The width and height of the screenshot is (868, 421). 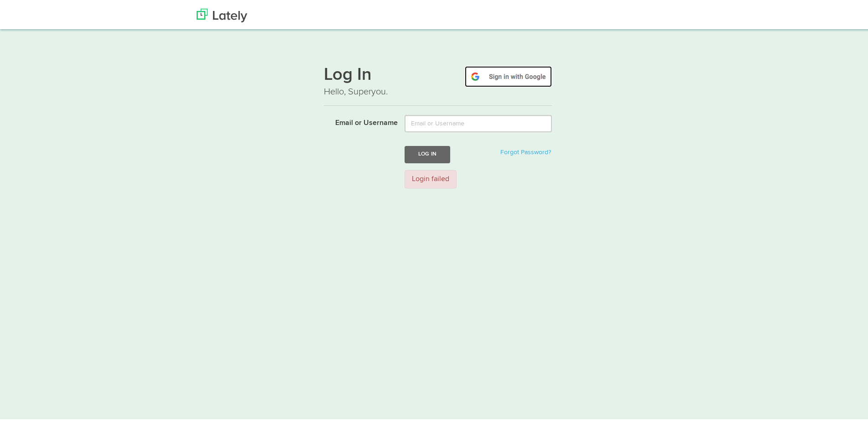 I want to click on img: google-signin.png, so click(x=508, y=75).